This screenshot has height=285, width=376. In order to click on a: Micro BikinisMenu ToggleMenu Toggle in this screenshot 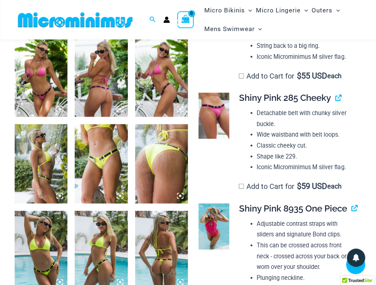, I will do `click(228, 10)`.